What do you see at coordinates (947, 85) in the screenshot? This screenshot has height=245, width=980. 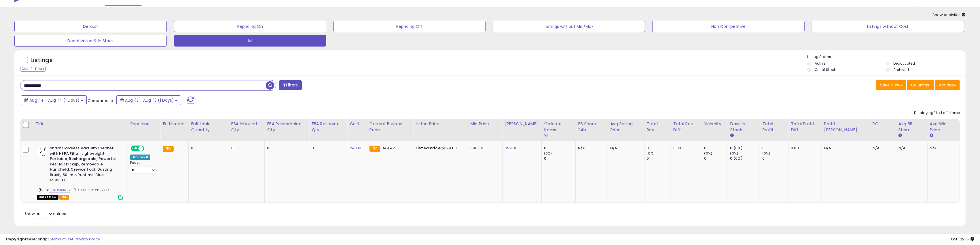 I see `button: Actions` at bounding box center [947, 85].